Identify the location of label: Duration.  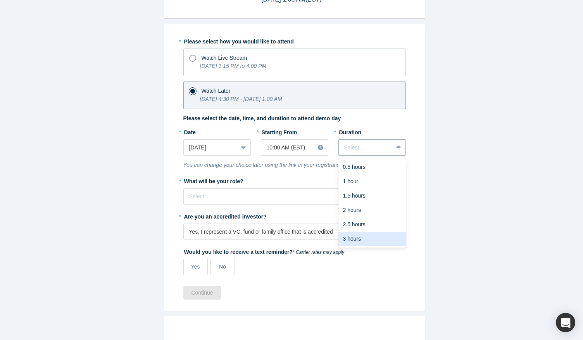
(372, 131).